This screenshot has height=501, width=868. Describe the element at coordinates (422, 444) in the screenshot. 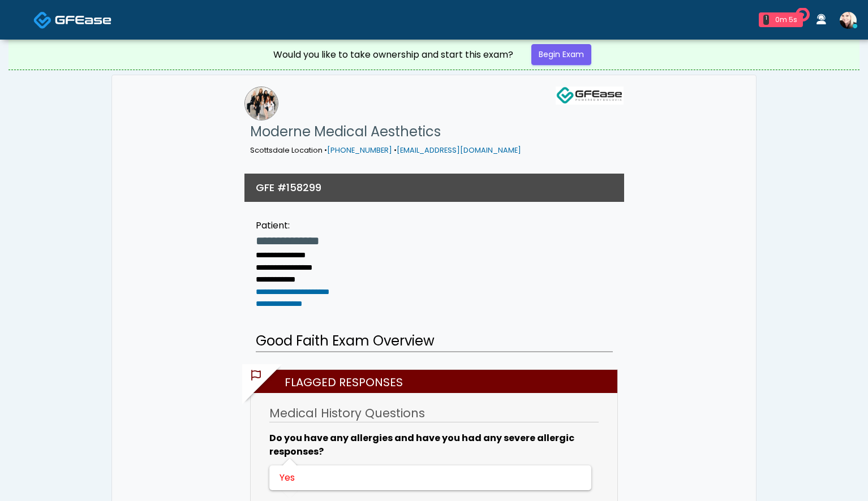

I see `b: Do you have any allergies and have you had any severe allergic responses?` at that location.